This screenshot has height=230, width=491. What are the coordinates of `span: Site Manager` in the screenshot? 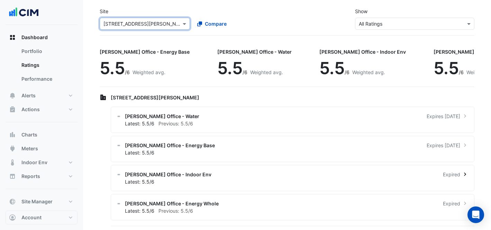 It's located at (37, 202).